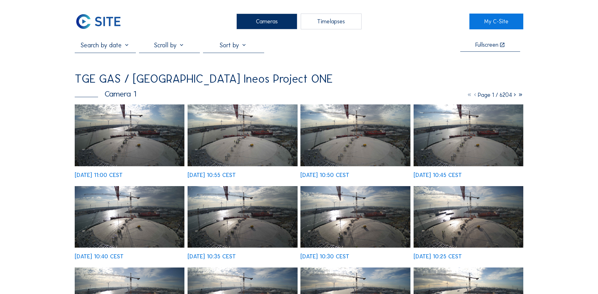 This screenshot has width=598, height=294. I want to click on div: Camera 1, so click(105, 94).